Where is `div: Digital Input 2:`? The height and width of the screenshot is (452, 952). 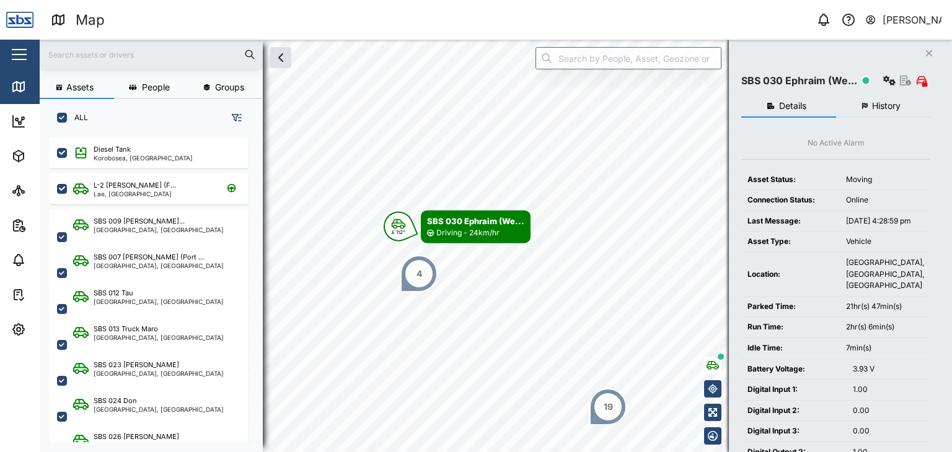
div: Digital Input 2: is located at coordinates (794, 411).